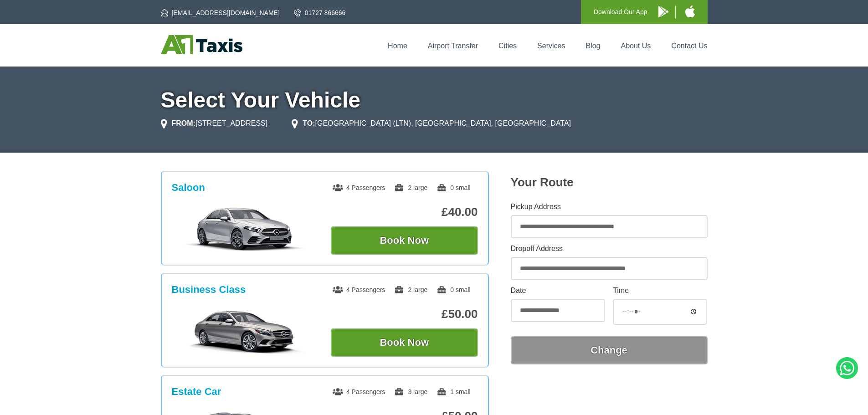  I want to click on p: Download Our App, so click(620, 12).